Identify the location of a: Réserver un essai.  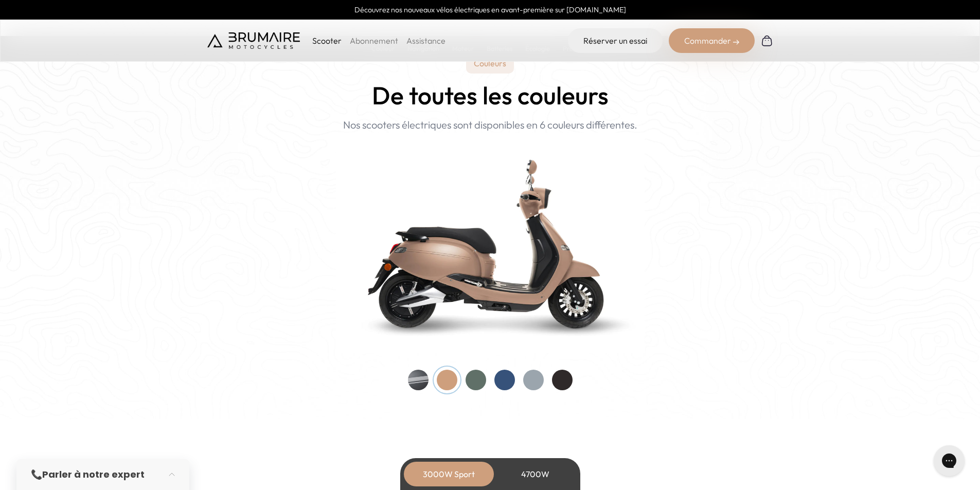
(615, 40).